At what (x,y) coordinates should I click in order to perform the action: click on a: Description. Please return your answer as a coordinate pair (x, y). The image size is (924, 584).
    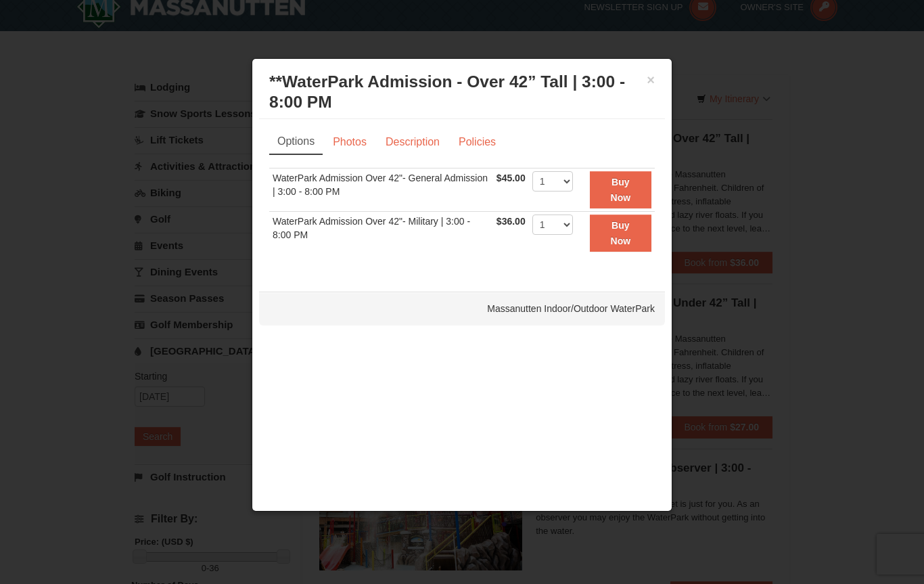
    Looking at the image, I should click on (413, 142).